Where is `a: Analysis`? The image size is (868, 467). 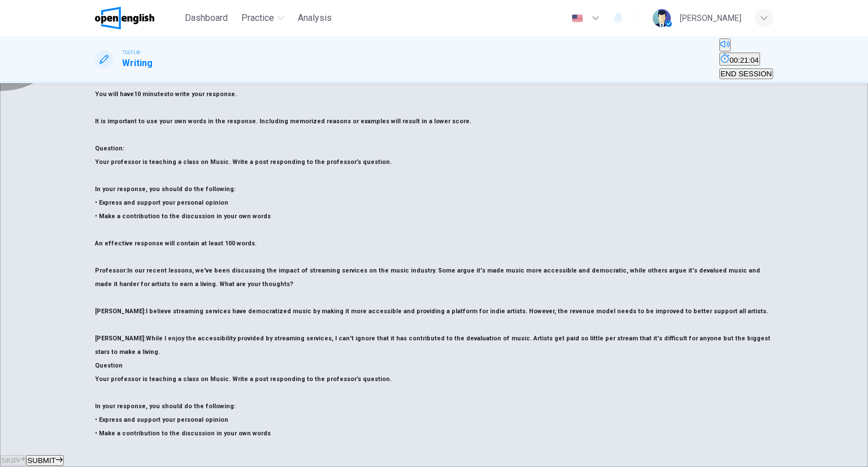 a: Analysis is located at coordinates (314, 18).